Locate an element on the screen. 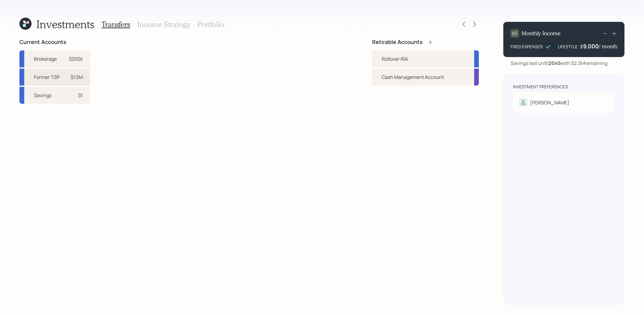 This screenshot has height=315, width=644. h4: / month is located at coordinates (608, 47).